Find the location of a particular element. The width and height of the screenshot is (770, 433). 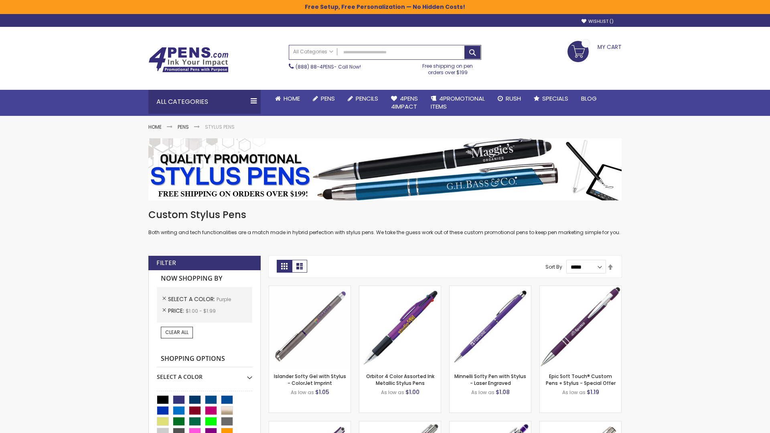

img: Minnelli Softy Pen with Stylus - Laser Engraved-Purple is located at coordinates (490, 326).